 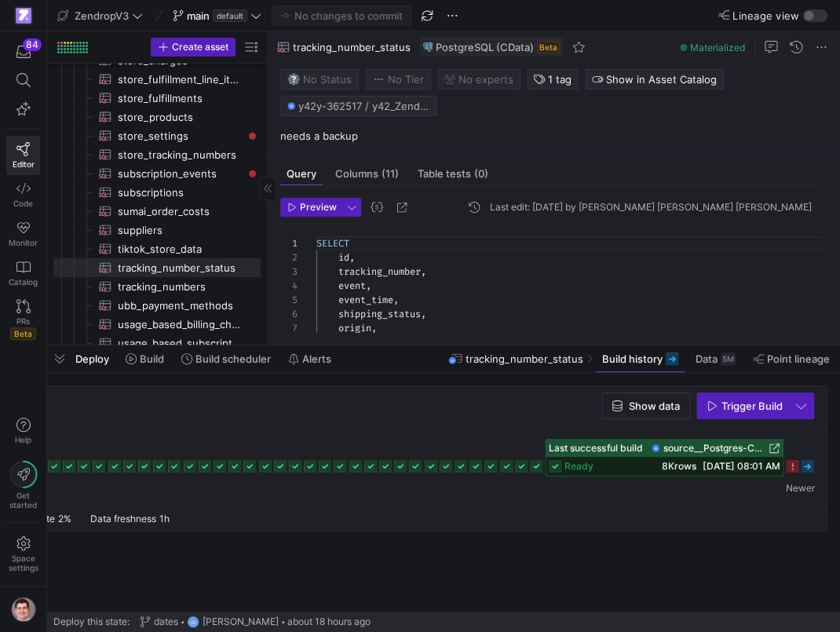 I want to click on a: store_products​​​​​​​​​, so click(x=157, y=117).